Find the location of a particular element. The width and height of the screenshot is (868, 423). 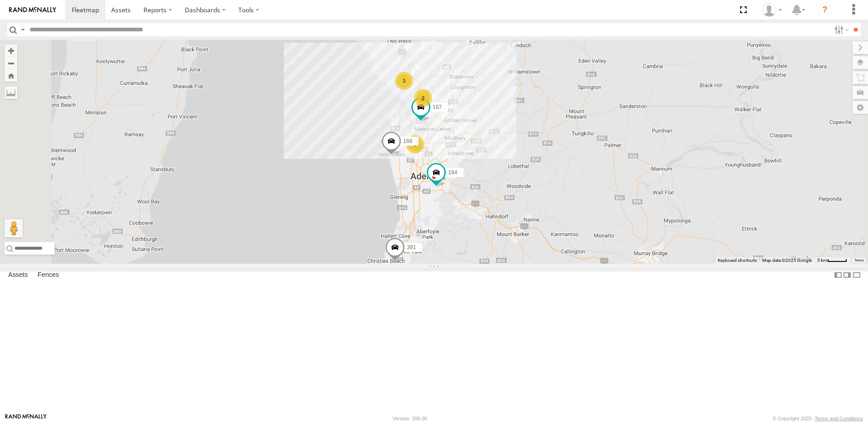

span: Map data ©2025 Google is located at coordinates (787, 260).